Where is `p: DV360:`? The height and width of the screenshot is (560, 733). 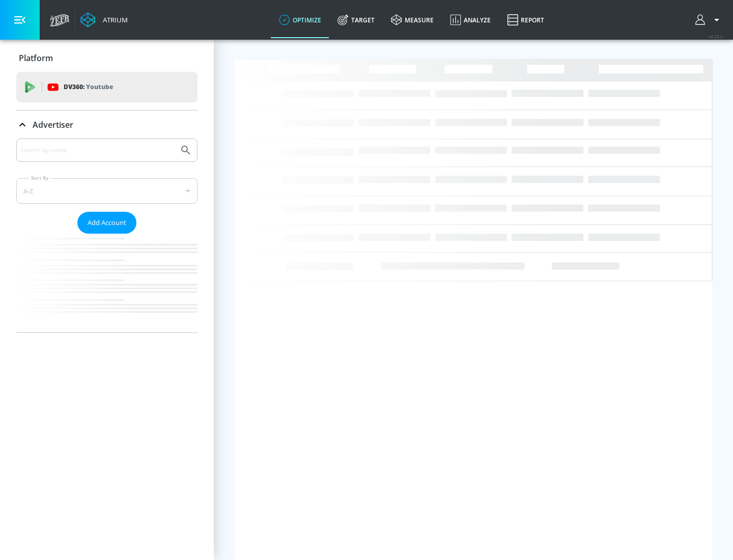 p: DV360: is located at coordinates (88, 87).